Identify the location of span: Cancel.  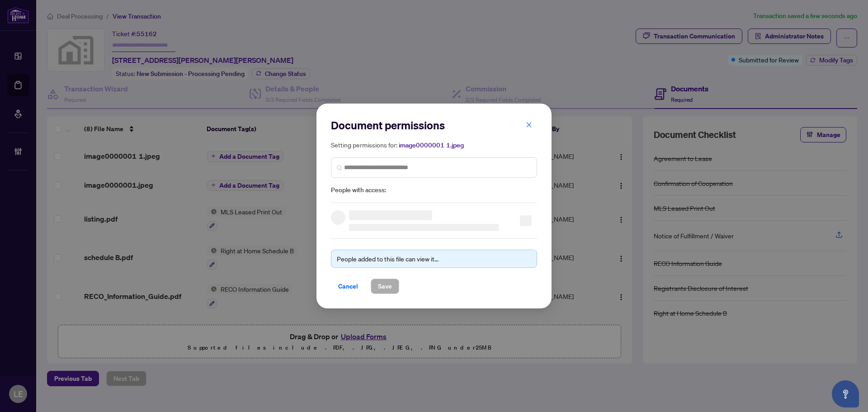
(348, 286).